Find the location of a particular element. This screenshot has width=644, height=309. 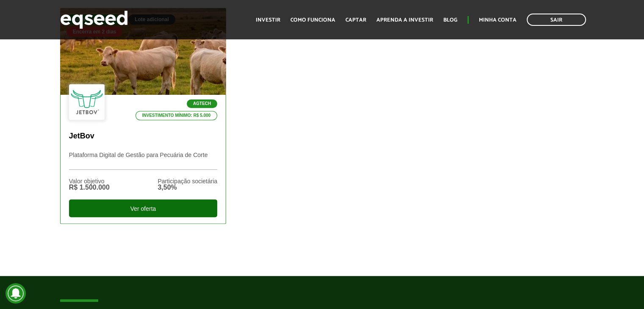

img: EqSeed is located at coordinates (94, 19).